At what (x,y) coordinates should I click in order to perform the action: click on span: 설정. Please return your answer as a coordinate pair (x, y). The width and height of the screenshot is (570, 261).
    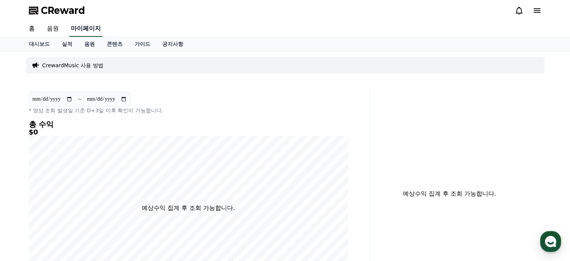
    Looking at the image, I should click on (120, 213).